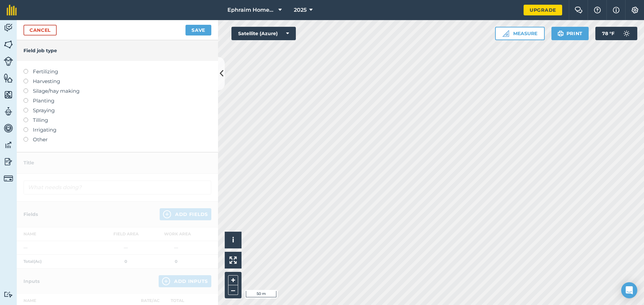  I want to click on span: 78 ° F, so click(608, 33).